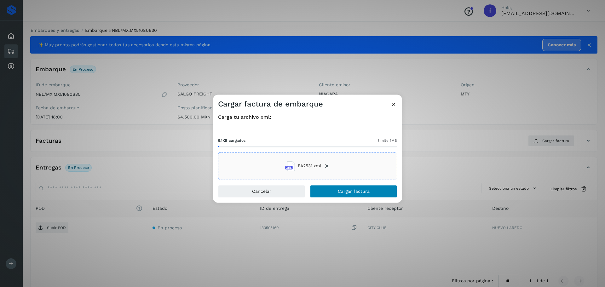  Describe the element at coordinates (262, 191) in the screenshot. I see `button: Cancelar` at that location.